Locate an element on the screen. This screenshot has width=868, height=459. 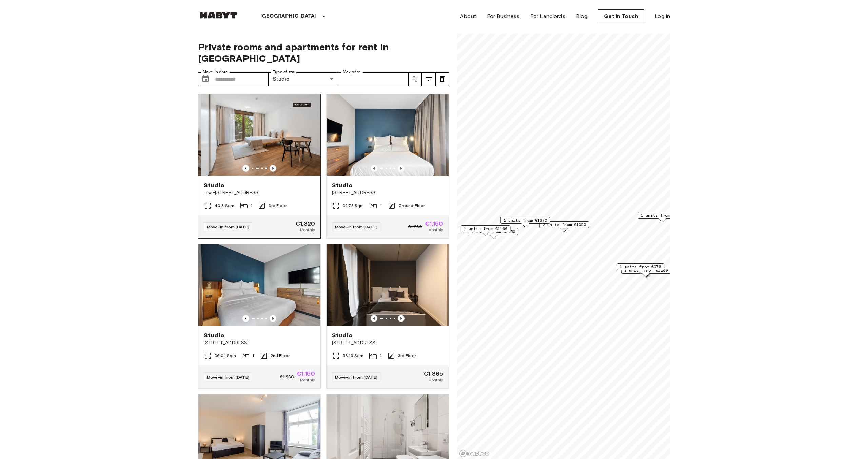
span: 2nd Floor is located at coordinates (280, 355).